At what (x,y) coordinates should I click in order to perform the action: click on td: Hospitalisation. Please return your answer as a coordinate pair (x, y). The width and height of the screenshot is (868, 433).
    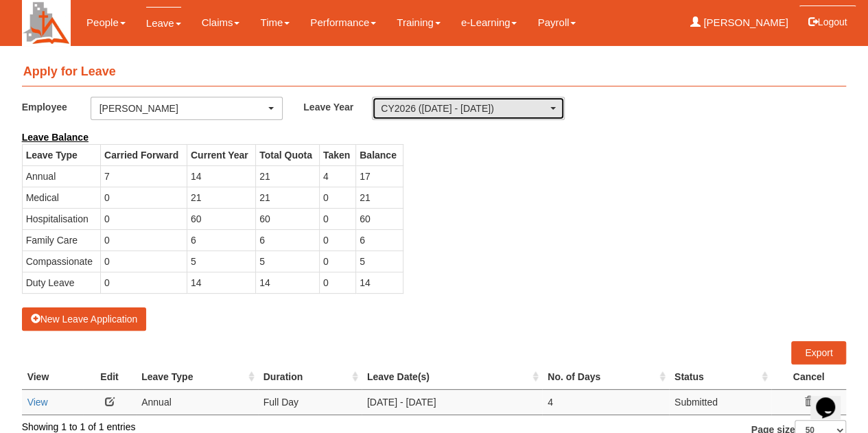
    Looking at the image, I should click on (61, 219).